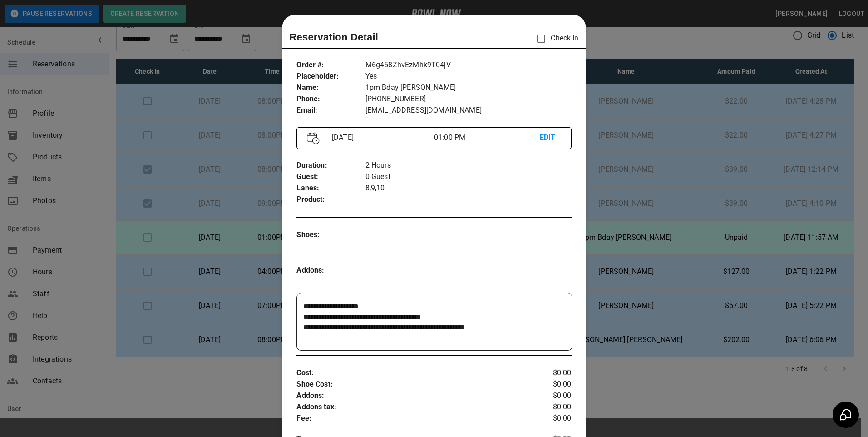 This screenshot has width=868, height=437. Describe the element at coordinates (411, 373) in the screenshot. I see `p: Cost :` at that location.